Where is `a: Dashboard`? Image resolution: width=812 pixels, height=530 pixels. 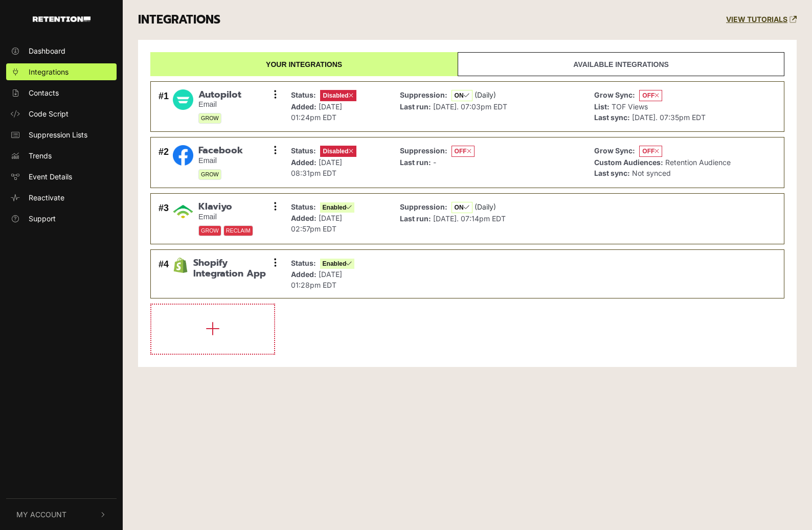 a: Dashboard is located at coordinates (61, 51).